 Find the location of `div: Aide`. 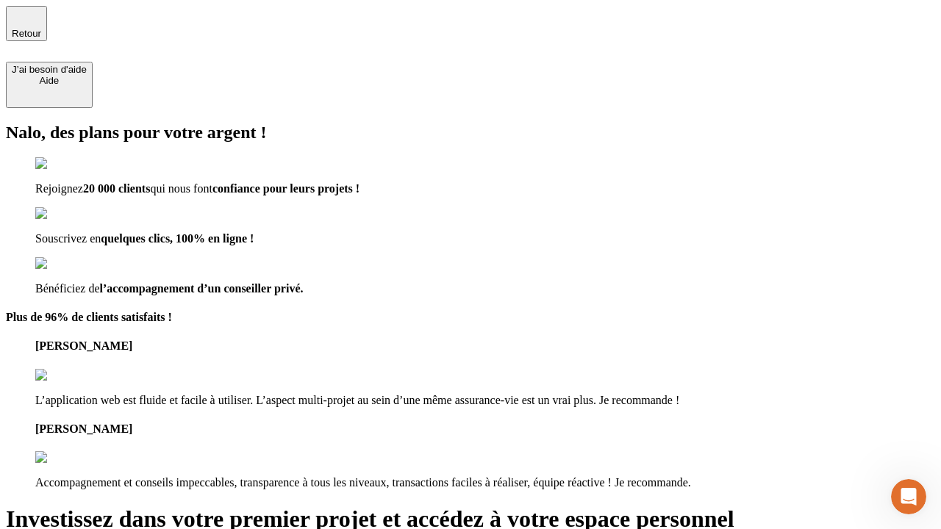

div: Aide is located at coordinates (49, 80).